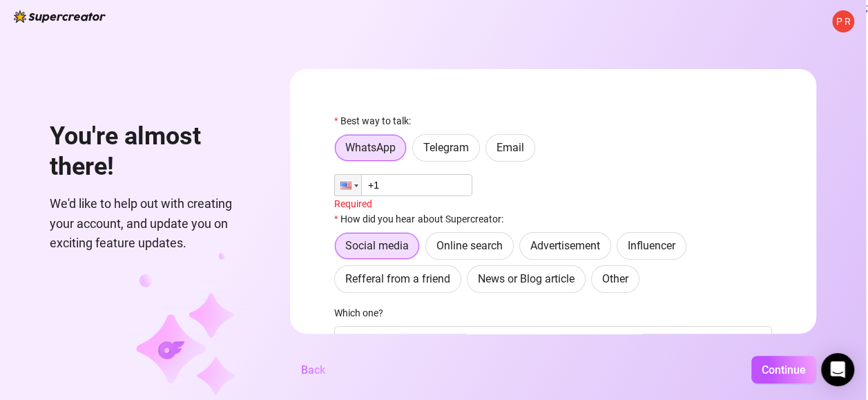 This screenshot has height=400, width=868. What do you see at coordinates (510, 147) in the screenshot?
I see `span: Email` at bounding box center [510, 147].